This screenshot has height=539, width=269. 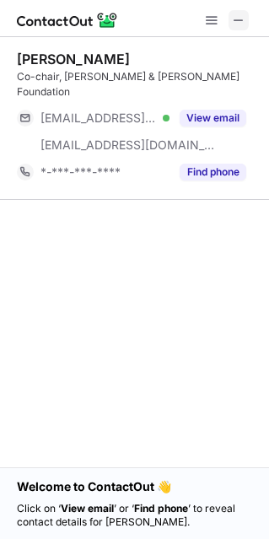 What do you see at coordinates (67, 20) in the screenshot?
I see `img: ContactOut v5.3.10` at bounding box center [67, 20].